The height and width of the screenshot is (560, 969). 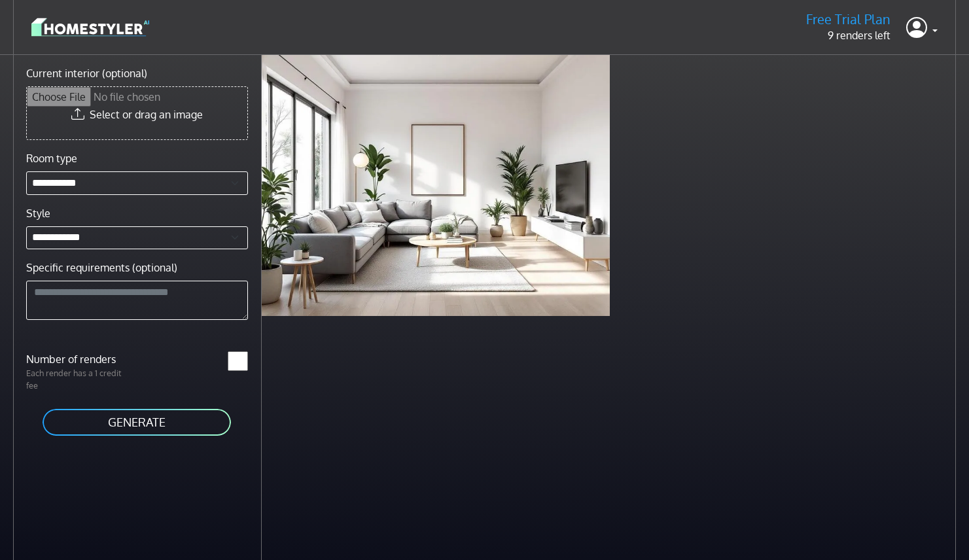 What do you see at coordinates (91, 27) in the screenshot?
I see `img: logo-3de290ba35641baa71223ecac5eacb59cb85b4c7fdf211dc9aaecaaee71ea2f8.svg` at bounding box center [91, 27].